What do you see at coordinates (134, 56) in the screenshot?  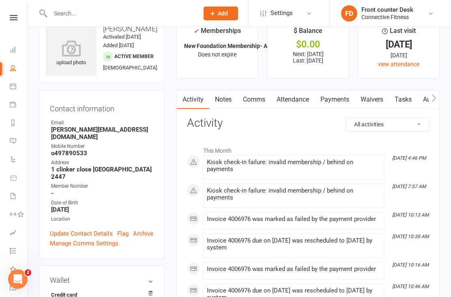 I see `span: Active member` at bounding box center [134, 56].